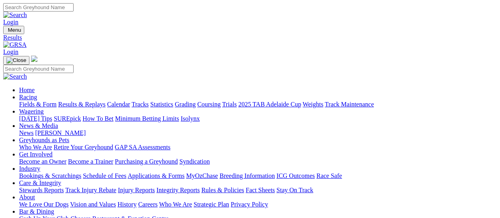 Image resolution: width=500 pixels, height=218 pixels. Describe the element at coordinates (185, 104) in the screenshot. I see `a: Grading` at that location.